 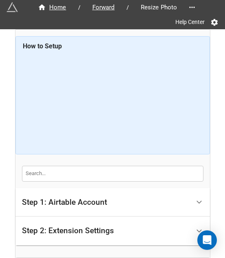 I want to click on span: Resize Photo, so click(x=159, y=7).